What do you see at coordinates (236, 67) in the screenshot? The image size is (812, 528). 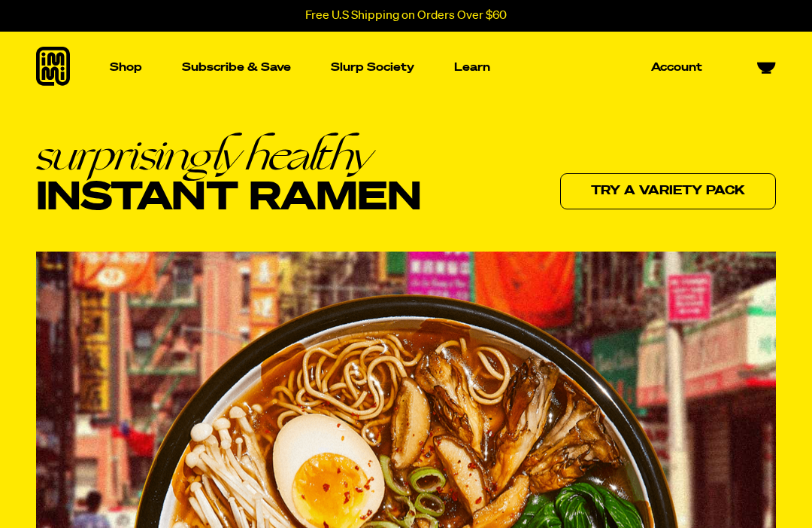 I see `a: Subscribe & Save` at bounding box center [236, 67].